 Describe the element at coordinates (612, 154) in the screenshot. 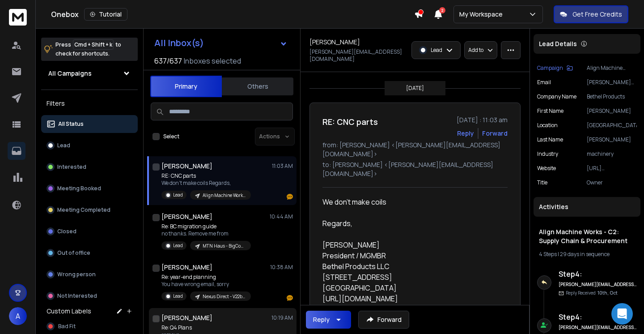

I see `p: machinery` at that location.